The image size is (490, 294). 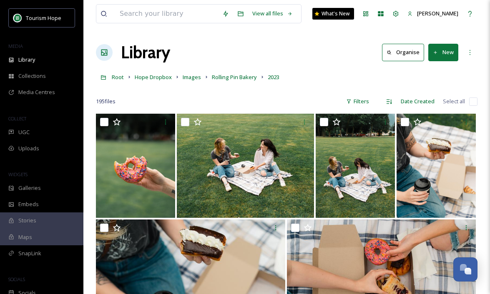 I want to click on span: MEDIA, so click(x=15, y=46).